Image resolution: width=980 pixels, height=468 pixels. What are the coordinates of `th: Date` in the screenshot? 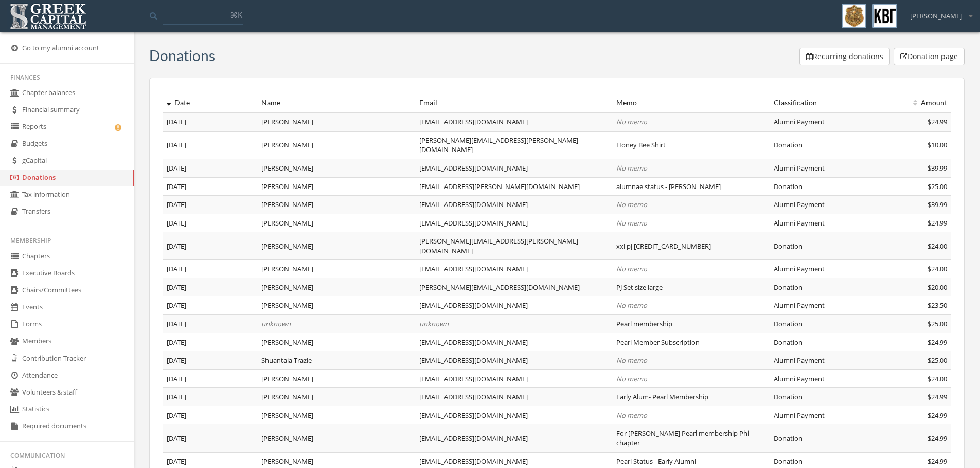 It's located at (210, 103).